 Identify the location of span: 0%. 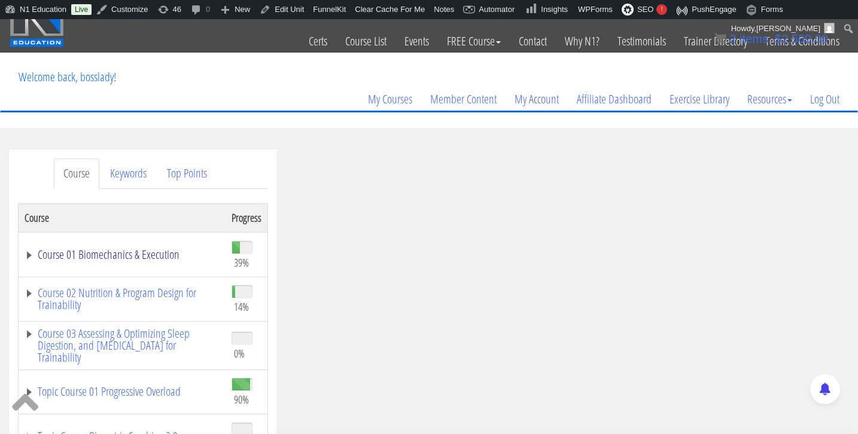
(239, 354).